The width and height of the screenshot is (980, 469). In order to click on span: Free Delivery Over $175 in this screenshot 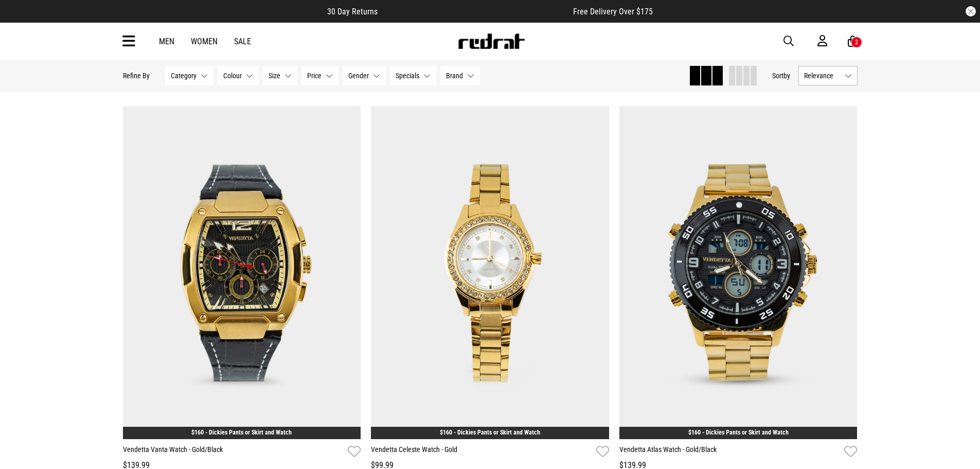, I will do `click(613, 12)`.